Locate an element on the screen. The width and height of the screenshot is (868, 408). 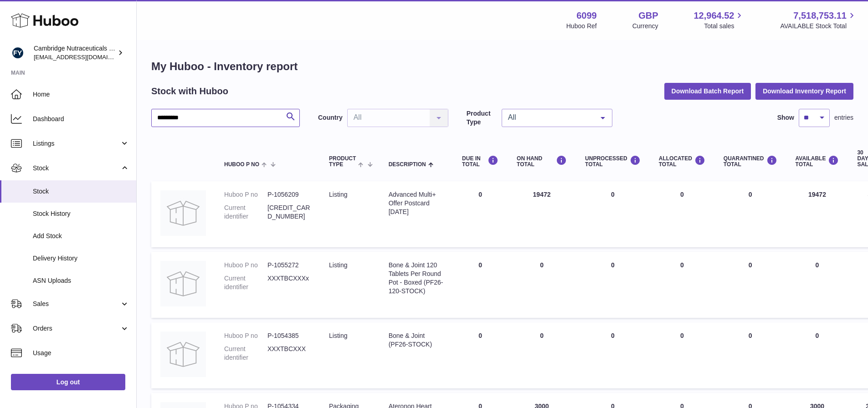
span: entries is located at coordinates (844, 118).